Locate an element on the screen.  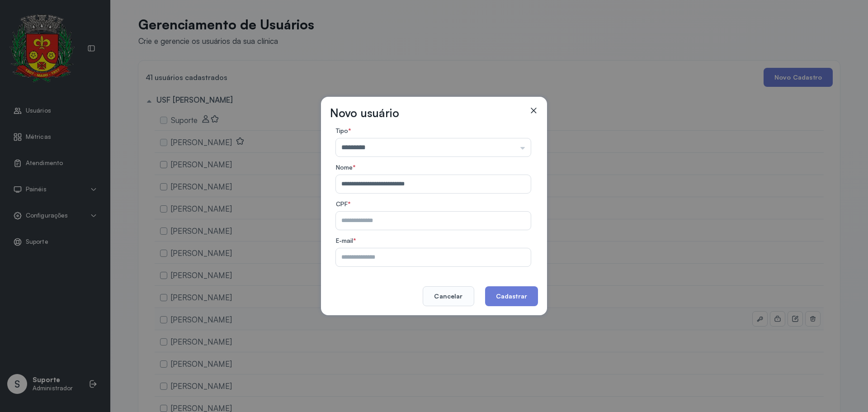
span: Tipo is located at coordinates (342, 130).